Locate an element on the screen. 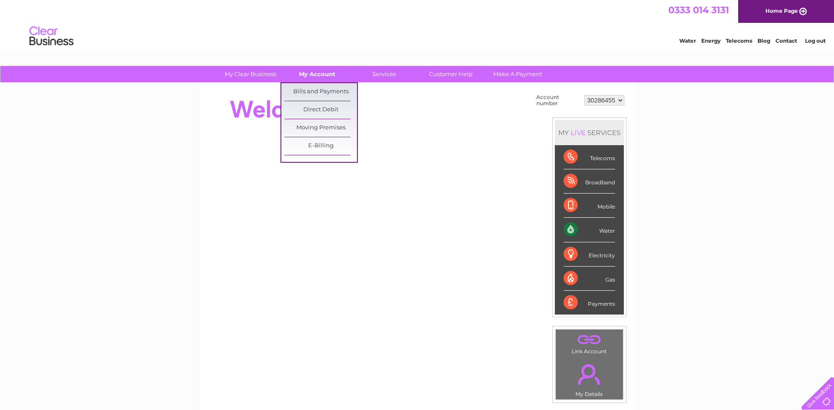 This screenshot has width=834, height=410. a: My Account is located at coordinates (317, 74).